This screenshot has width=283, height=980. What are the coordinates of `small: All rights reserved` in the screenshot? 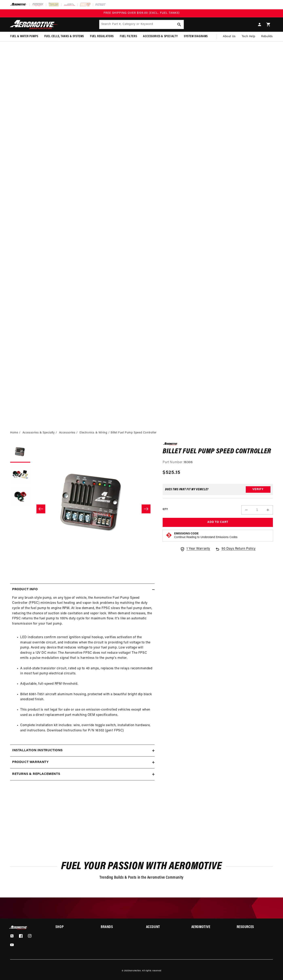 It's located at (152, 971).